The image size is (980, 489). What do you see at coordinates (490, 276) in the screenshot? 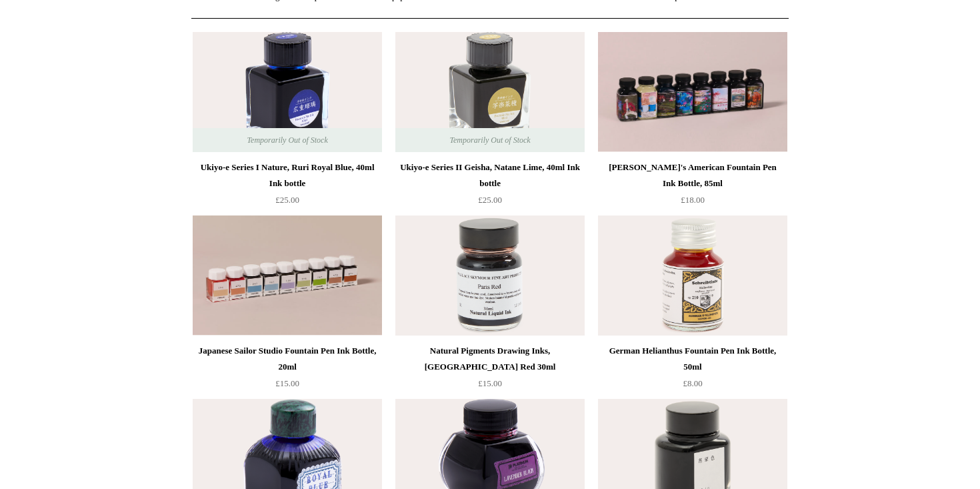
I see `img: Natural Pigments Drawing Inks, Paris Red 30ml` at bounding box center [490, 276].